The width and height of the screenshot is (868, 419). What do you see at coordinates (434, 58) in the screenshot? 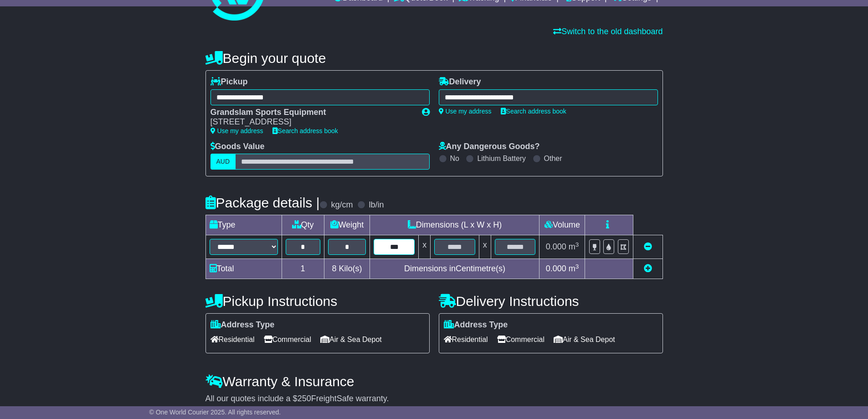
I see `h4: Begin your quote` at bounding box center [434, 58].